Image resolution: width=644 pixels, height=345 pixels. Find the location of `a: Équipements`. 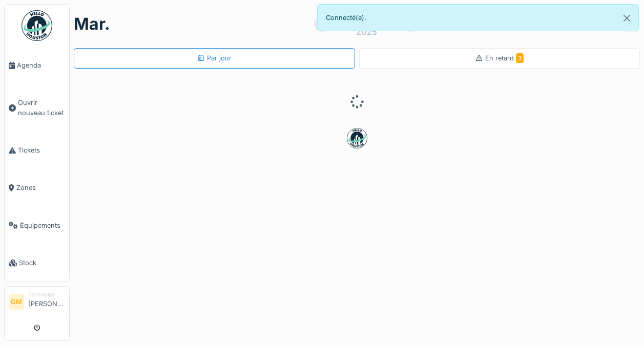

a: Équipements is located at coordinates (37, 225).